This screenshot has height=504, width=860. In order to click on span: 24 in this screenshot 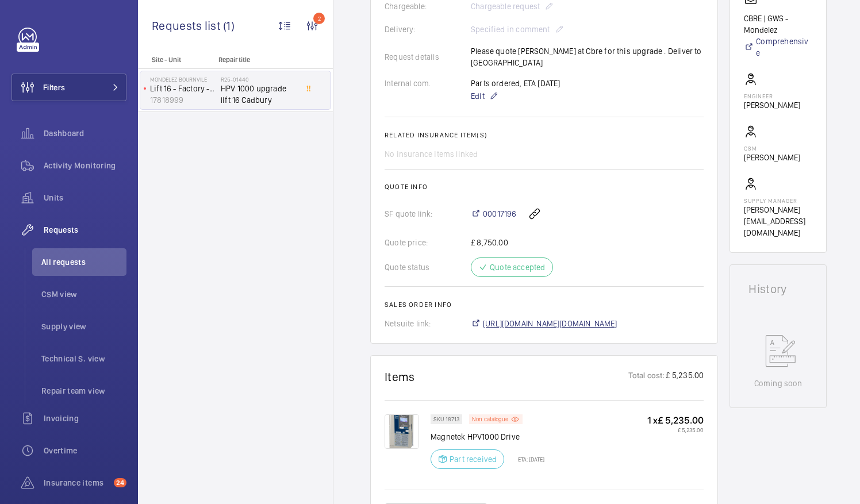, I will do `click(120, 483)`.